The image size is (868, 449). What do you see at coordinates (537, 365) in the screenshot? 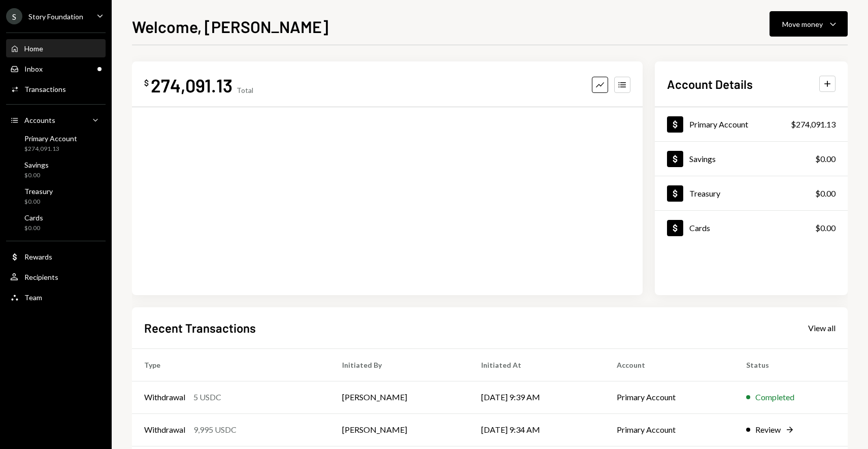
I see `th: Initiated At` at bounding box center [537, 365].